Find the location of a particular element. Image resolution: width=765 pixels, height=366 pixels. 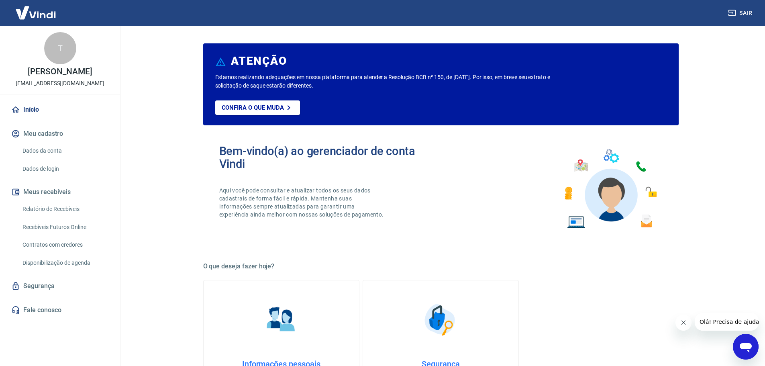

a: Relatório de Recebíveis is located at coordinates (65, 209).